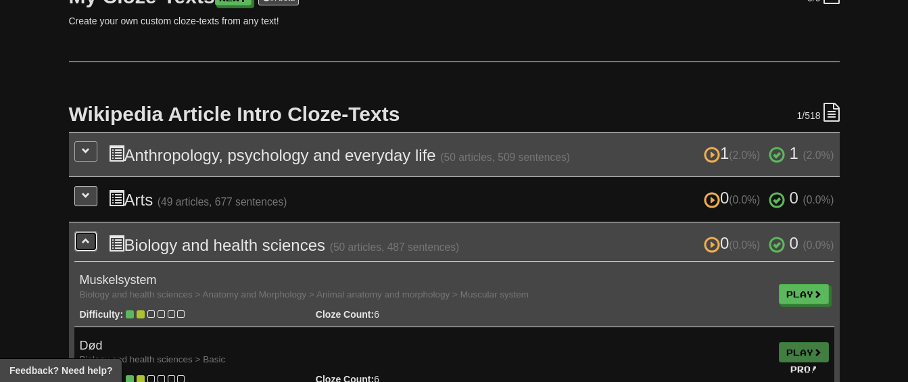 The width and height of the screenshot is (908, 382). Describe the element at coordinates (454, 21) in the screenshot. I see `p: Create your own custom cloze-texts from any text!` at that location.